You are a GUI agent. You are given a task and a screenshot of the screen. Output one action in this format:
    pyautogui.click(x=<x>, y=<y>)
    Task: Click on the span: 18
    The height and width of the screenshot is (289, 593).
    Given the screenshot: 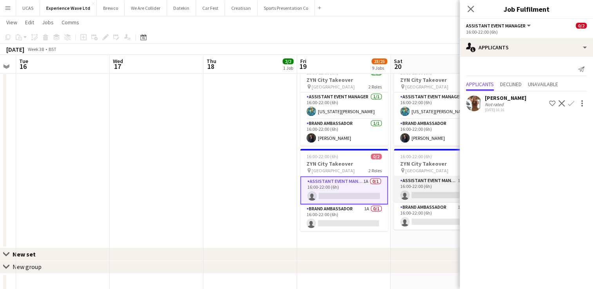 What is the action you would take?
    pyautogui.click(x=211, y=66)
    